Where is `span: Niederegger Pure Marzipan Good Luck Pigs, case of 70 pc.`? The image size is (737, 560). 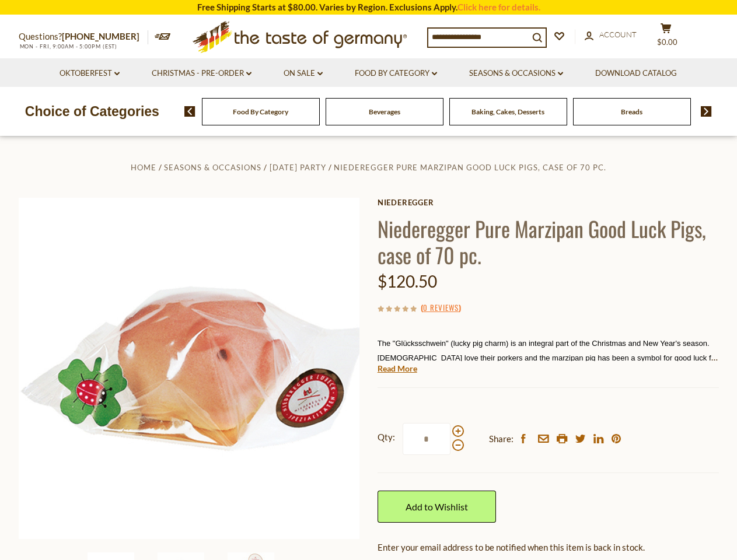 span: Niederegger Pure Marzipan Good Luck Pigs, case of 70 pc. is located at coordinates (470, 167).